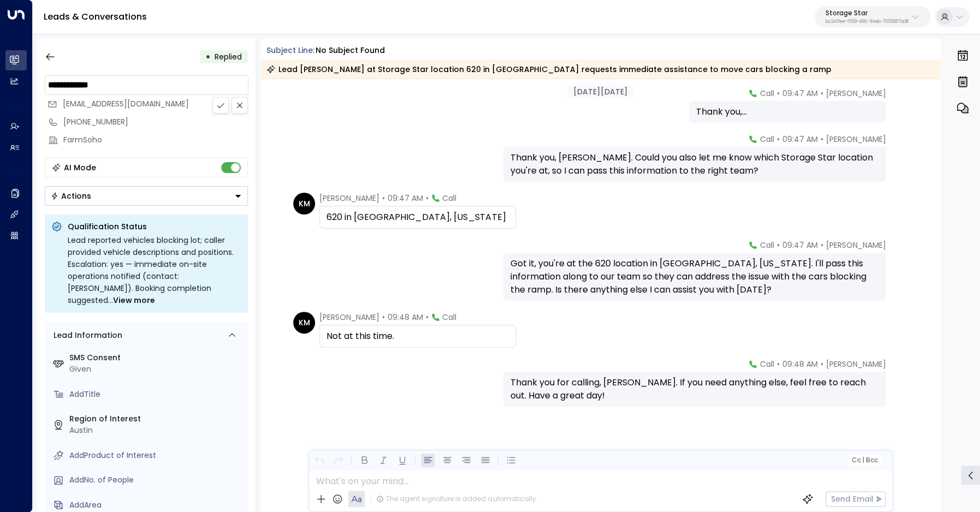 This screenshot has width=980, height=512. Describe the element at coordinates (80, 168) in the screenshot. I see `div: AI Mode` at that location.